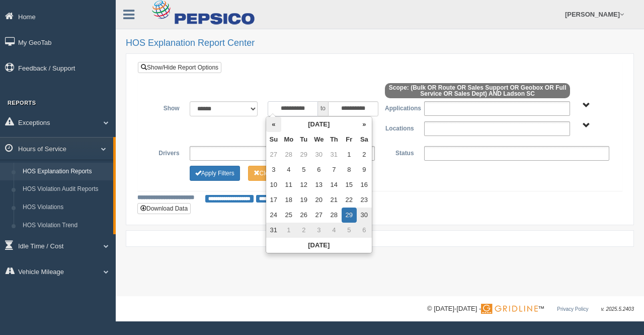  What do you see at coordinates (164, 208) in the screenshot?
I see `button: Download Data` at bounding box center [164, 208].